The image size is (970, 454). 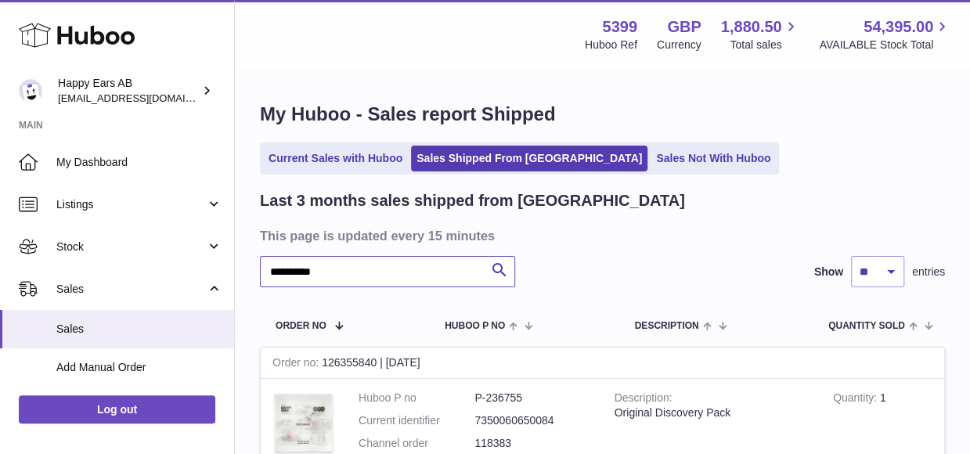 I want to click on strong: GBP, so click(x=683, y=27).